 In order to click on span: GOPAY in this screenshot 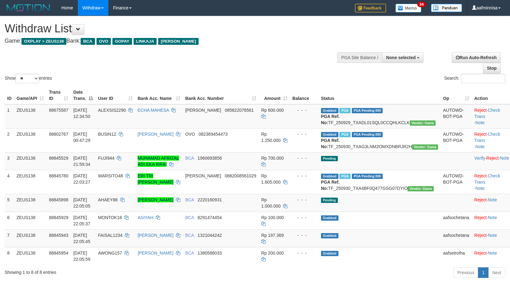, I will do `click(122, 41)`.